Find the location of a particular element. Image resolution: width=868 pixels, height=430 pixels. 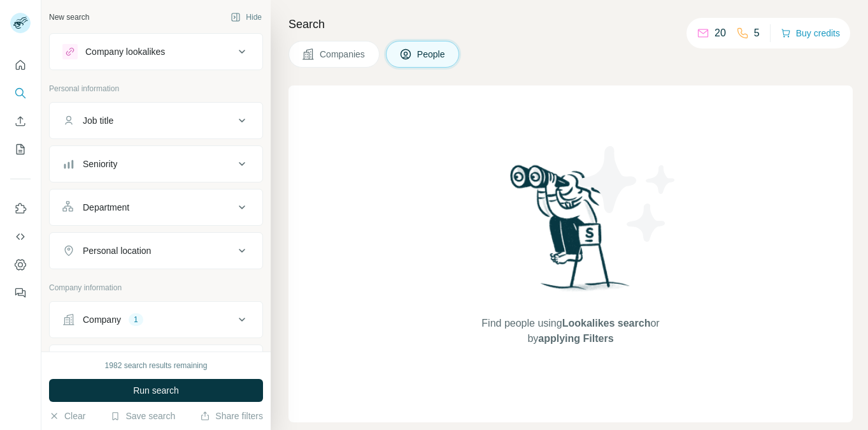

button: Buy credits is located at coordinates (809, 33).